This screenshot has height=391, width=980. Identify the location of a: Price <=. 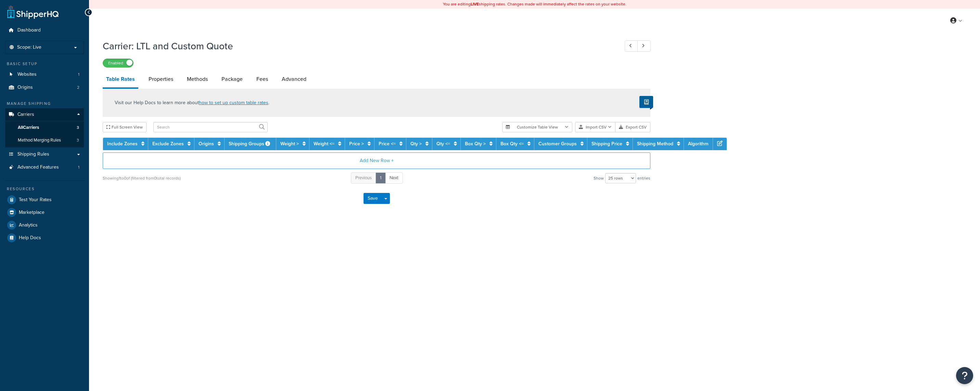
(387, 144).